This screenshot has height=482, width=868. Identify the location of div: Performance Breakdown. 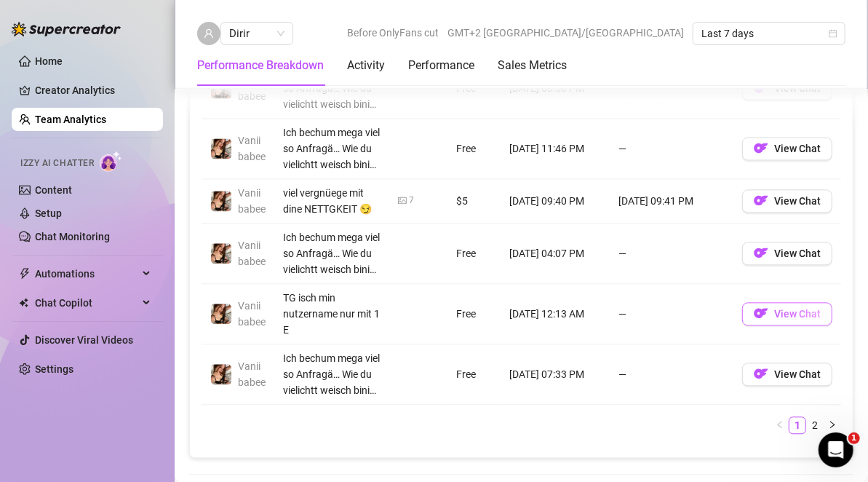
(260, 65).